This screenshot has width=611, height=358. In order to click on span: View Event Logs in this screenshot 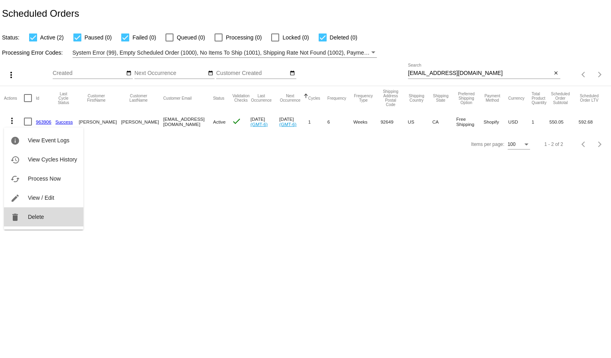, I will do `click(49, 140)`.